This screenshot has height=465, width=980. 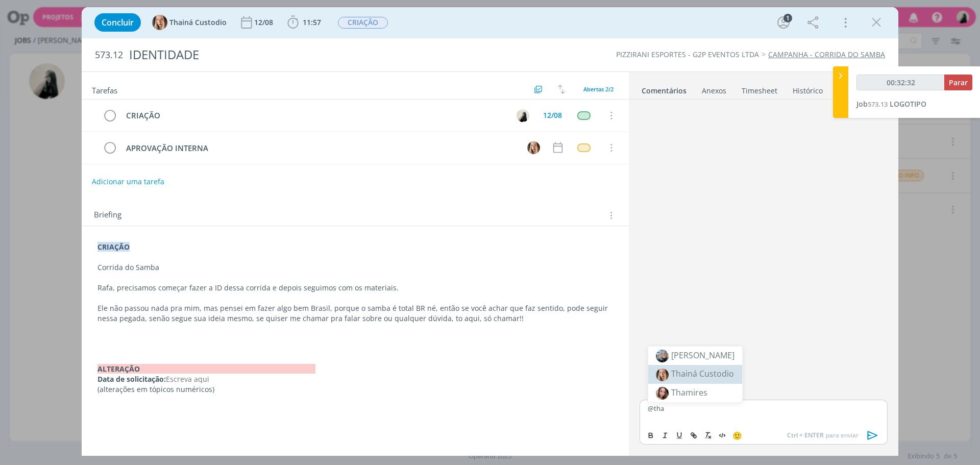 I want to click on span: Escreva aqui, so click(x=187, y=379).